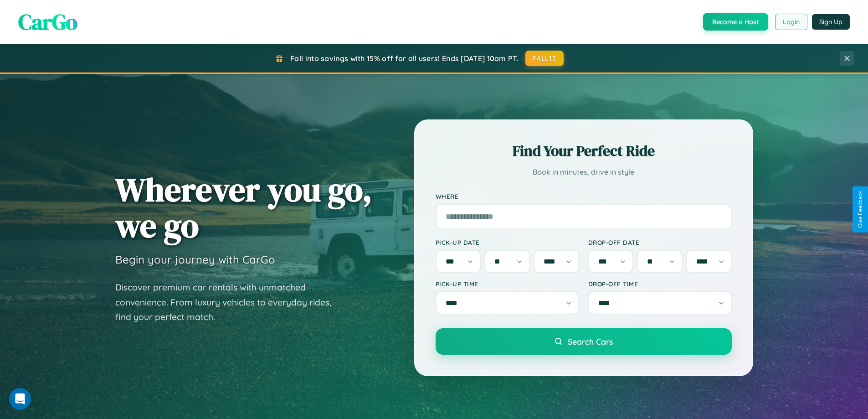 This screenshot has width=868, height=419. Describe the element at coordinates (736, 22) in the screenshot. I see `button: Become a Host` at that location.